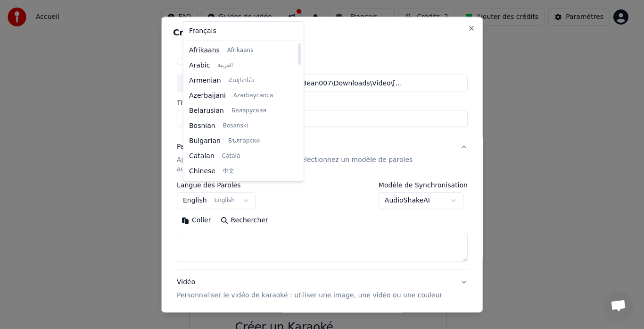 The image size is (644, 329). What do you see at coordinates (231, 156) in the screenshot?
I see `span: Català` at bounding box center [231, 156].